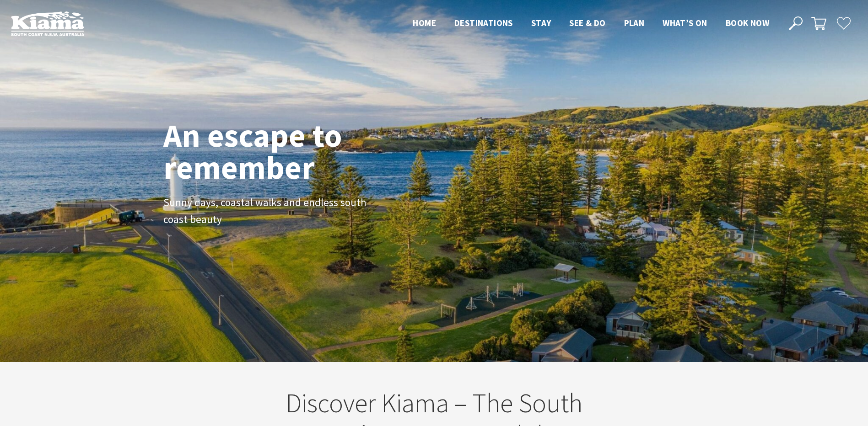  What do you see at coordinates (747, 23) in the screenshot?
I see `span: Book now` at bounding box center [747, 23].